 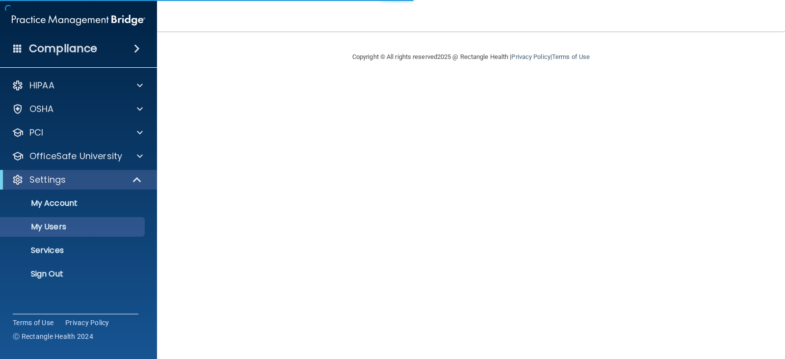 I want to click on h4: Compliance, so click(x=63, y=49).